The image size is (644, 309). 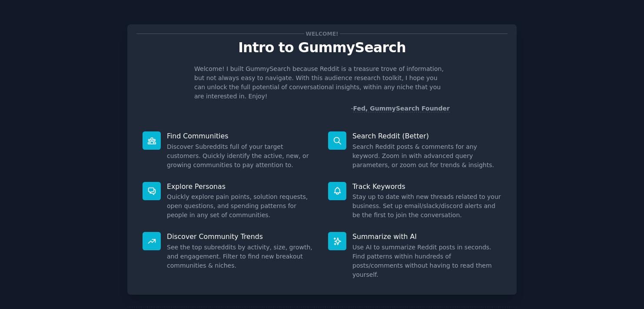 What do you see at coordinates (427, 136) in the screenshot?
I see `p: Search Reddit (Better)` at bounding box center [427, 136].